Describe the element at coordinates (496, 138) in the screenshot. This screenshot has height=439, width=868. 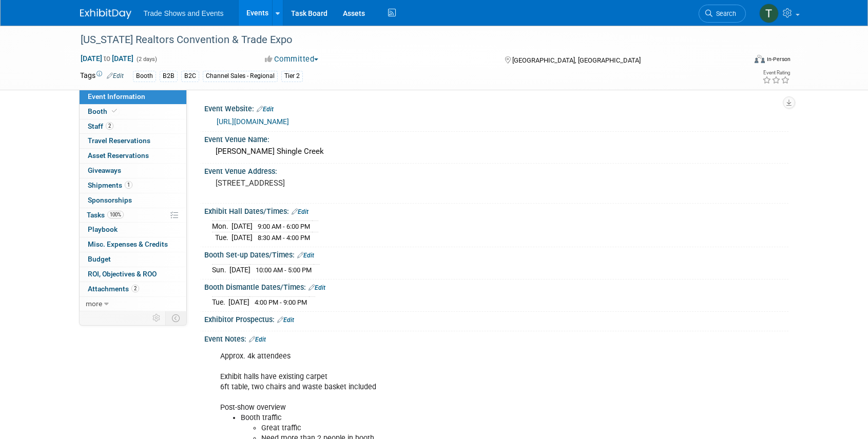
I see `div: Event Venue Name:` at that location.